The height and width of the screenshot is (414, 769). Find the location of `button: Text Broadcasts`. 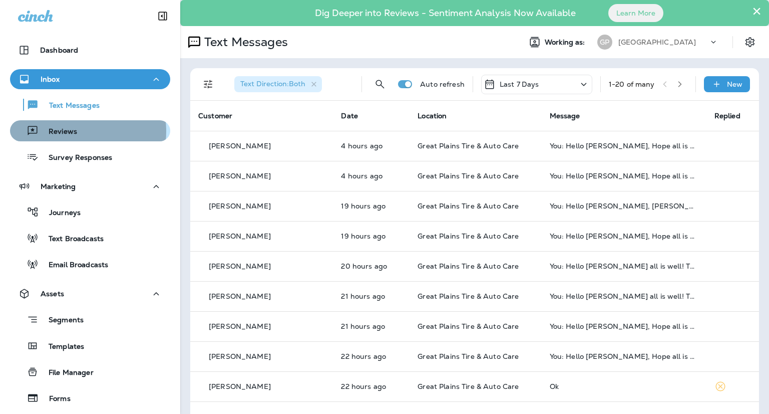

button: Text Broadcasts is located at coordinates (90, 238).